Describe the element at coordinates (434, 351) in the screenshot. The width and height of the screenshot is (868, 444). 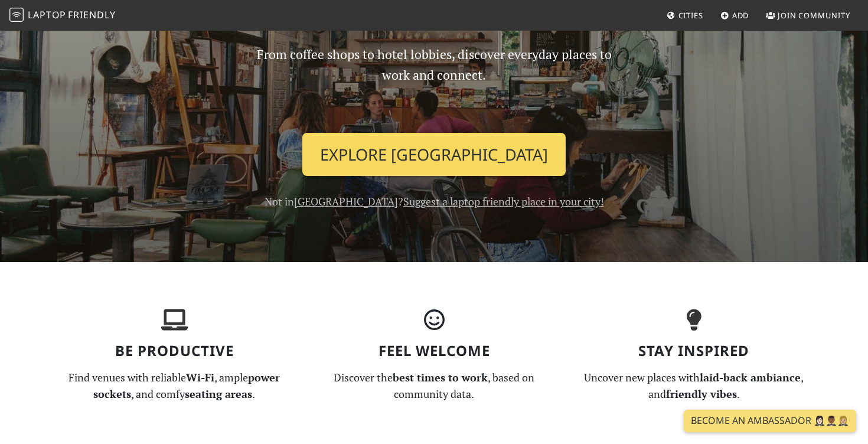
I see `h3: Feel Welcome` at that location.